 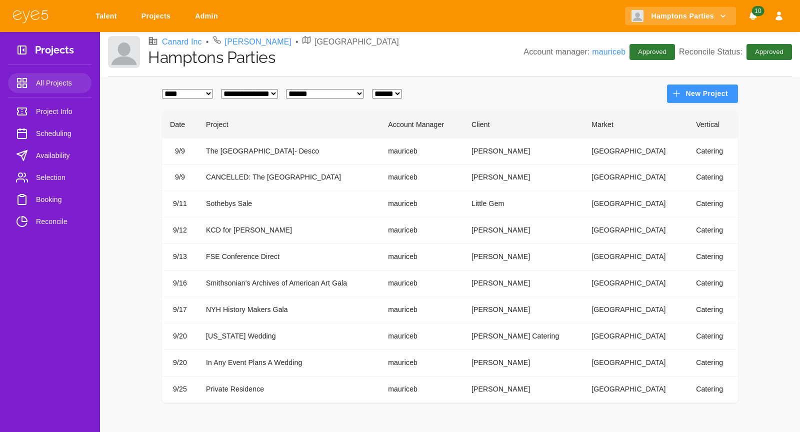 What do you see at coordinates (289, 310) in the screenshot?
I see `td: NYH History Makers Gala` at bounding box center [289, 310].